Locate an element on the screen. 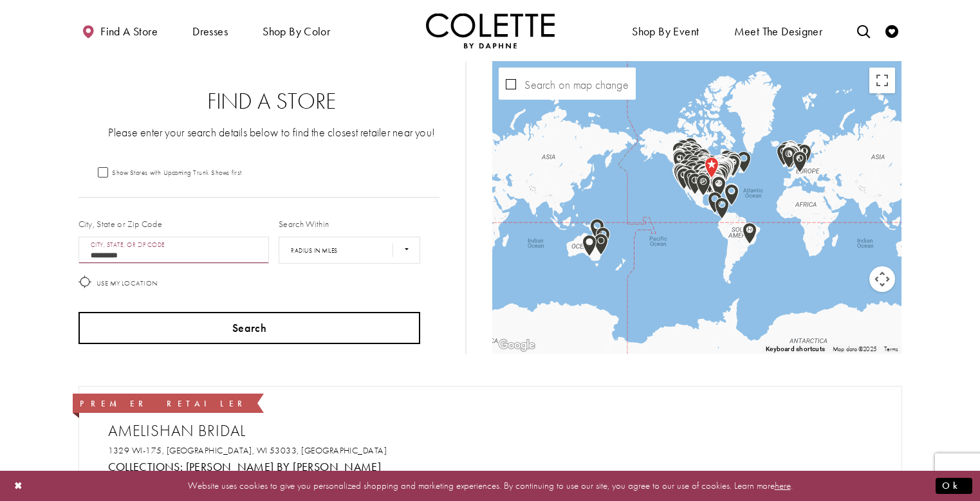  button: Keyboard shortcuts is located at coordinates (795, 350).